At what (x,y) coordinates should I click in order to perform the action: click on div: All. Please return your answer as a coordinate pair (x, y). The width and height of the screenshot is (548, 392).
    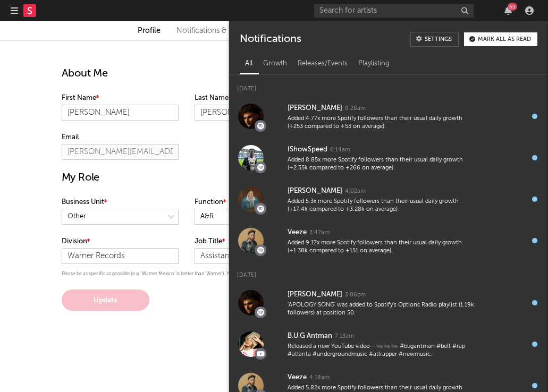
    Looking at the image, I should click on (249, 64).